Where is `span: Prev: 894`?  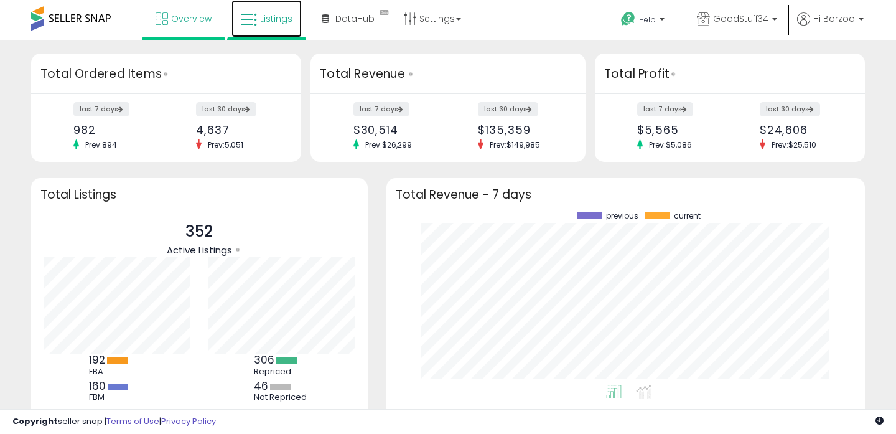
span: Prev: 894 is located at coordinates (101, 144).